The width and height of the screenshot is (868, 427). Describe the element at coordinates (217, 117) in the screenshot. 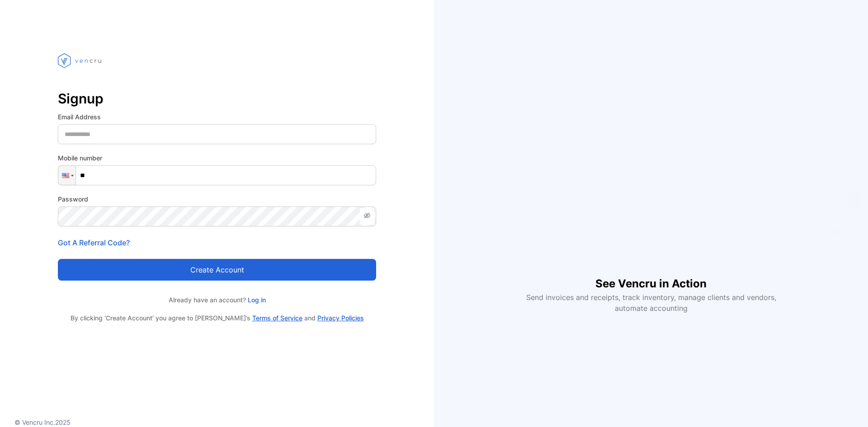

I see `label: Email Address` at that location.